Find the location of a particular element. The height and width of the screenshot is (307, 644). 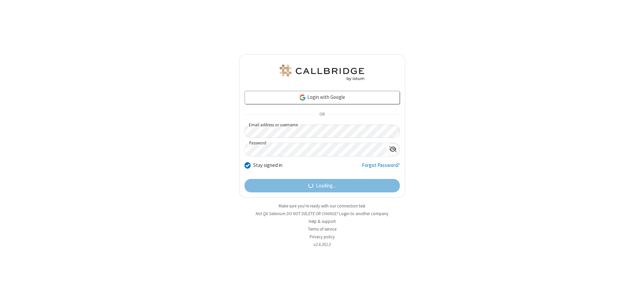

span: Loading... is located at coordinates (325, 186).